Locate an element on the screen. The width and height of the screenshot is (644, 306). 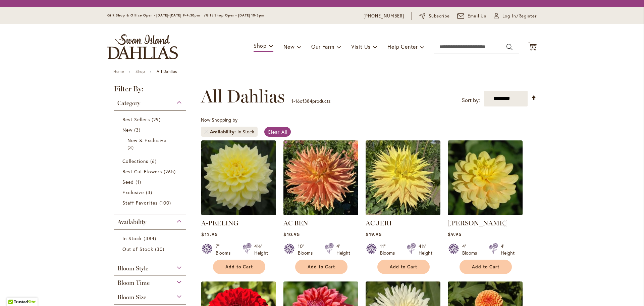
span: Shop is located at coordinates (260, 46).